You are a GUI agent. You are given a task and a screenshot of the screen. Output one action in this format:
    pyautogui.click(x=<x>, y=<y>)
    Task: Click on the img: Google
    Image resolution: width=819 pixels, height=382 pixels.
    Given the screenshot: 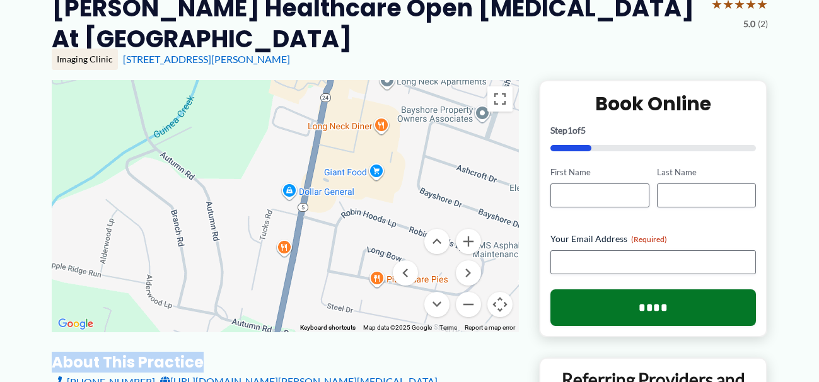 What is the action you would take?
    pyautogui.click(x=76, y=324)
    